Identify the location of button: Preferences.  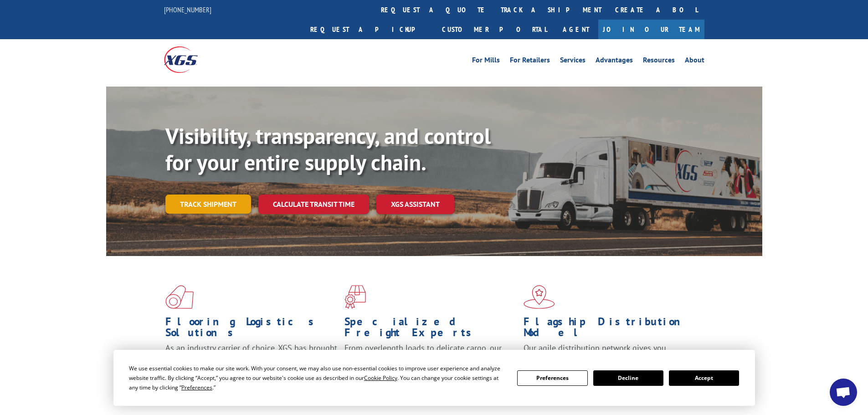
(552, 378).